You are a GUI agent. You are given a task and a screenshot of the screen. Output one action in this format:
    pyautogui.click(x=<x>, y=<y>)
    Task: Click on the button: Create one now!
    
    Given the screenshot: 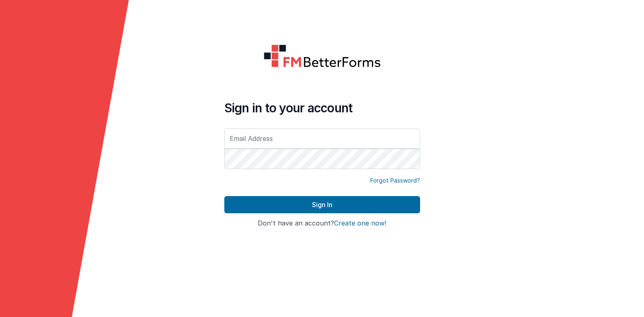 What is the action you would take?
    pyautogui.click(x=360, y=223)
    